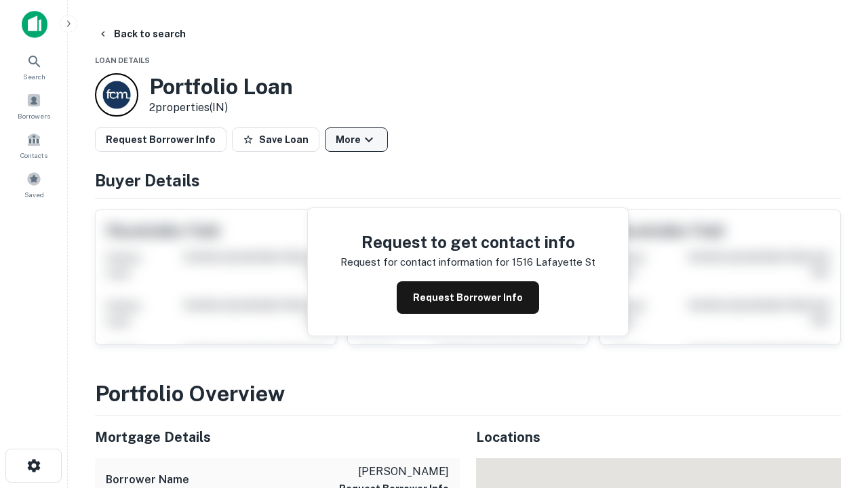 The width and height of the screenshot is (868, 488). I want to click on button: Back to search, so click(141, 34).